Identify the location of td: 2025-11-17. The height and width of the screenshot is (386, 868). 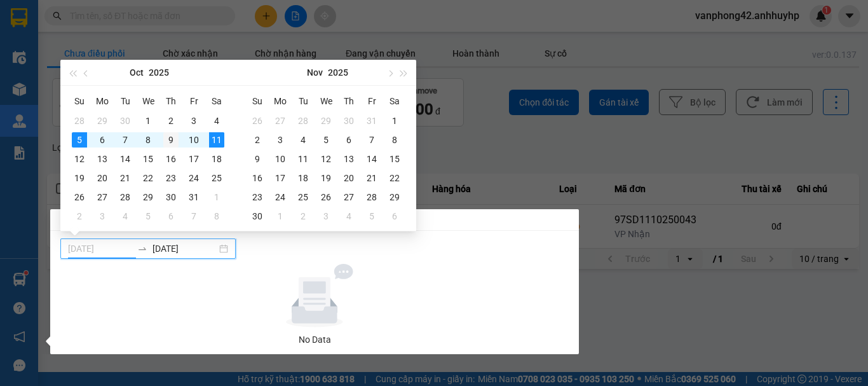
(280, 178).